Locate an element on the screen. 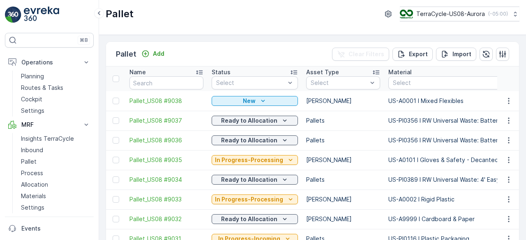  span: Pallet_US08 #9034 is located at coordinates (166, 180).